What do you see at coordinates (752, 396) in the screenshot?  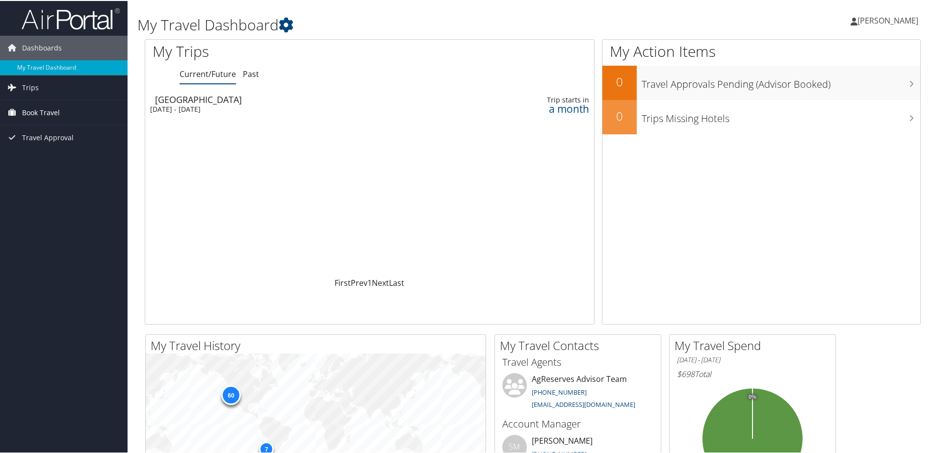 I see `tspan: 0%` at bounding box center [752, 396].